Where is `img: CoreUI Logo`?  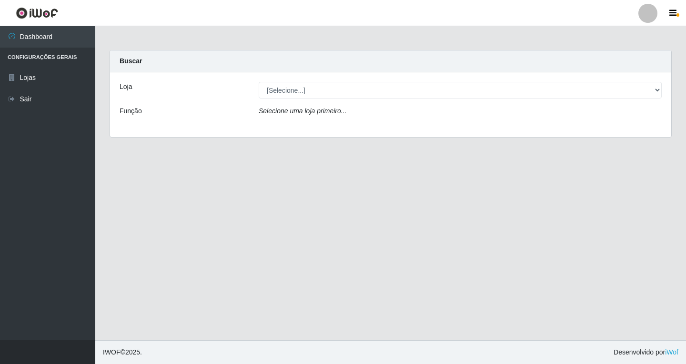
img: CoreUI Logo is located at coordinates (37, 13).